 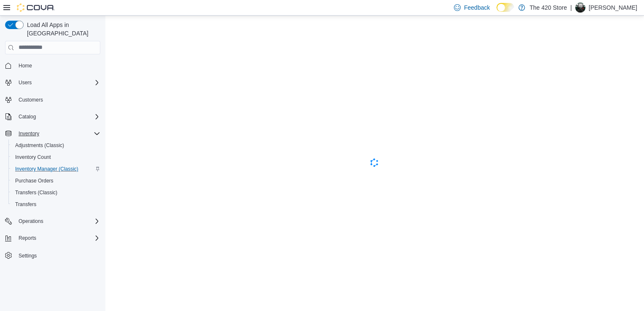 What do you see at coordinates (506, 7) in the screenshot?
I see `input: Dark Mode` at bounding box center [506, 7].